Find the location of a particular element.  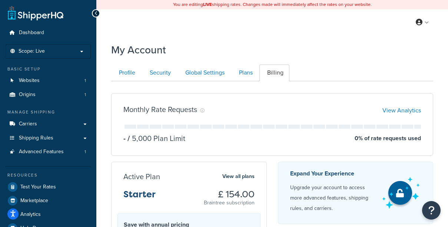

span: Carriers is located at coordinates (28, 124).